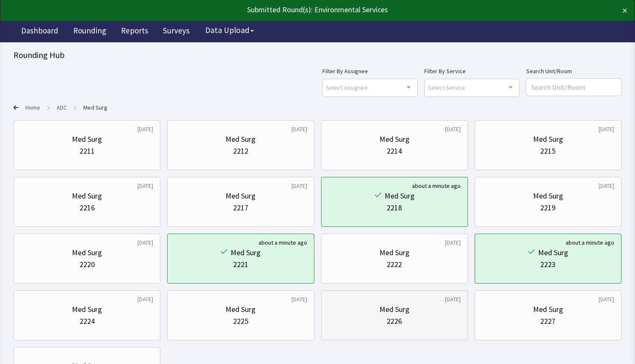 This screenshot has height=364, width=635. Describe the element at coordinates (370, 71) in the screenshot. I see `label: Filter By Assignee` at that location.